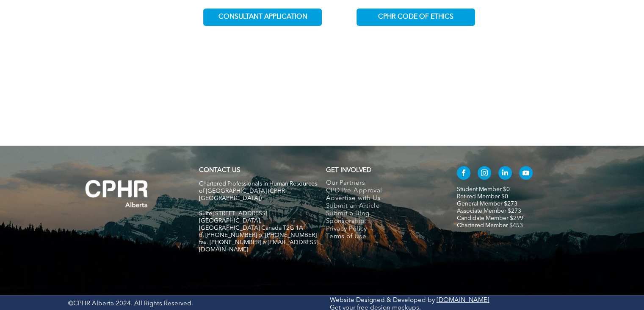 This screenshot has height=310, width=644. What do you see at coordinates (526, 174) in the screenshot?
I see `a: youtube` at bounding box center [526, 174].